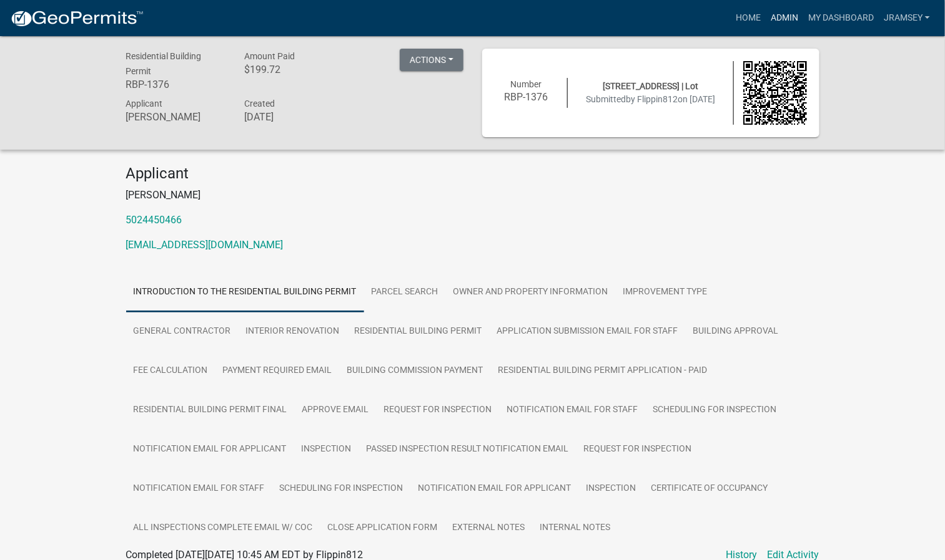 Image resolution: width=945 pixels, height=560 pixels. I want to click on a: My Dashboard, so click(840, 18).